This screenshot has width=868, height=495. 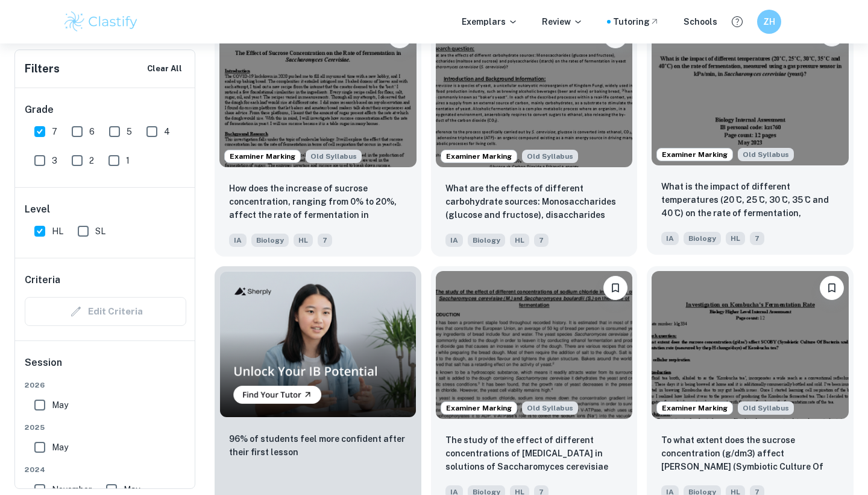 What do you see at coordinates (636, 22) in the screenshot?
I see `a: Tutoring` at bounding box center [636, 22].